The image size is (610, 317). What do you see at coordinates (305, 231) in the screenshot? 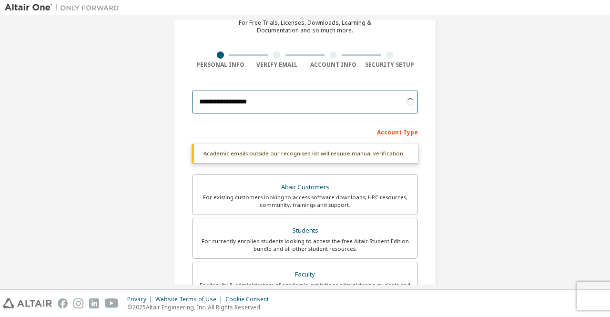
I see `div: Students` at bounding box center [305, 231].